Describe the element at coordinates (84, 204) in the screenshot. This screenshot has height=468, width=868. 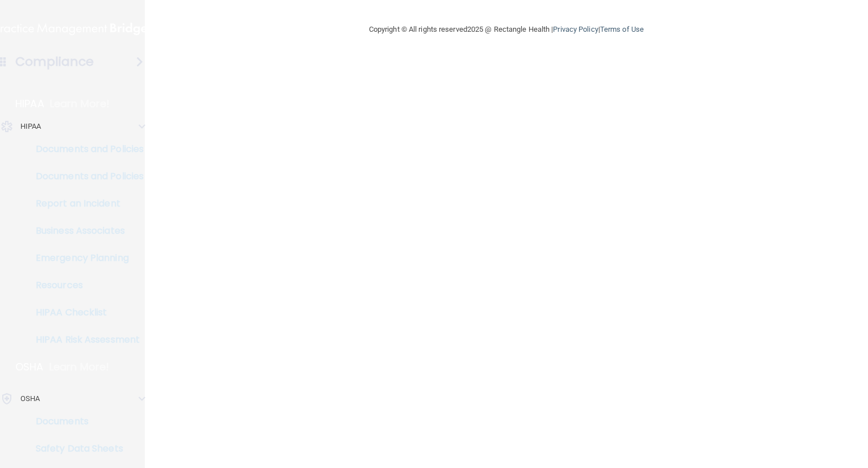
I see `p: Report an Incident` at that location.